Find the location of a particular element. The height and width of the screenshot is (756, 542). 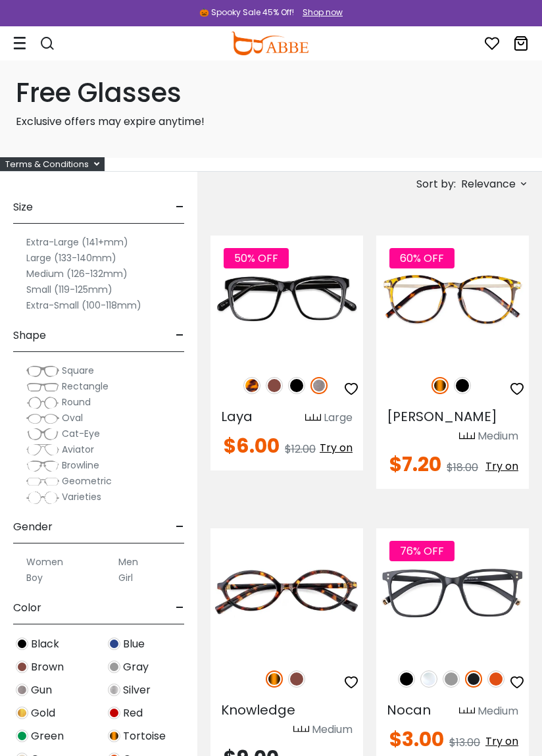

h1: Free Glasses is located at coordinates (271, 93).